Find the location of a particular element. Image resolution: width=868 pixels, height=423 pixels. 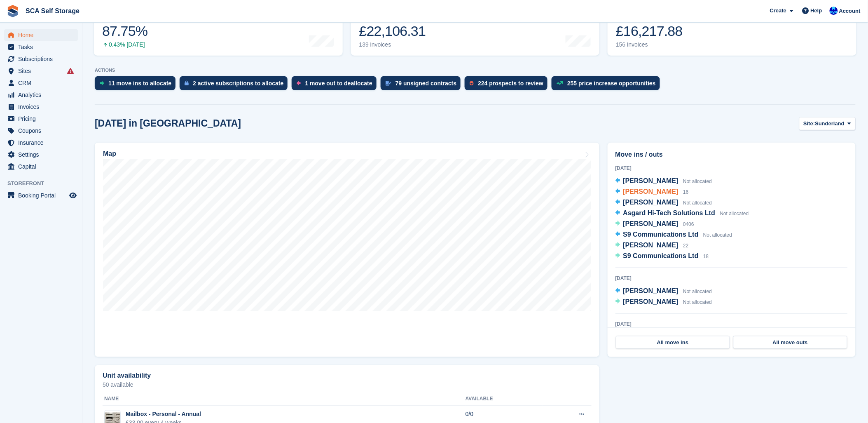

div: 139 invoices is located at coordinates (393, 45).